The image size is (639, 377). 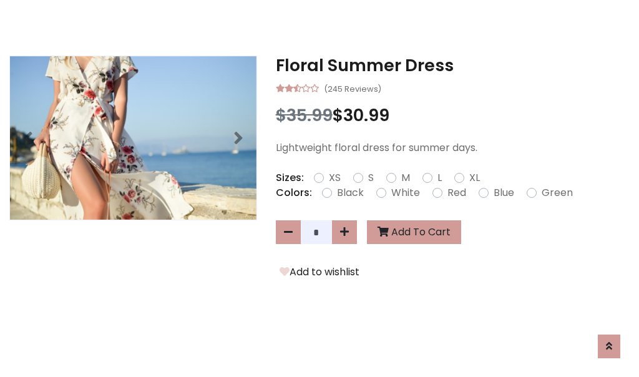 I want to click on label: XS, so click(x=334, y=178).